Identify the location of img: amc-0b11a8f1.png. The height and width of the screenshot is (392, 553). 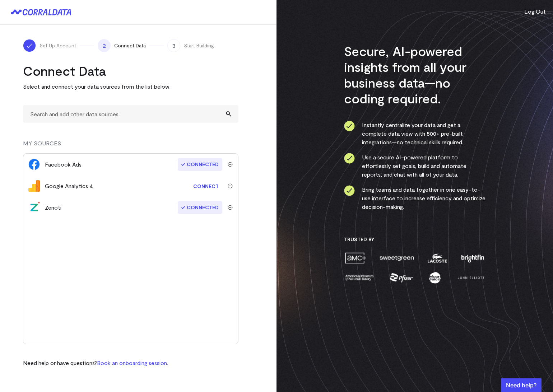
(355, 258).